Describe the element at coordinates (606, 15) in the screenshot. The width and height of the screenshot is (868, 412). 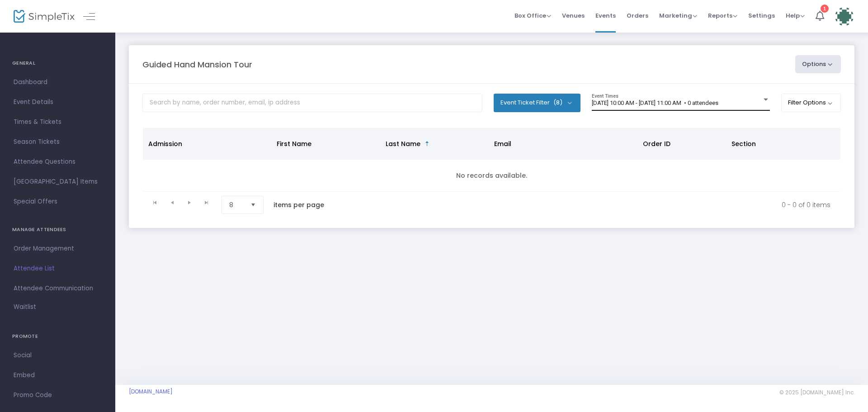
I see `span: Events` at that location.